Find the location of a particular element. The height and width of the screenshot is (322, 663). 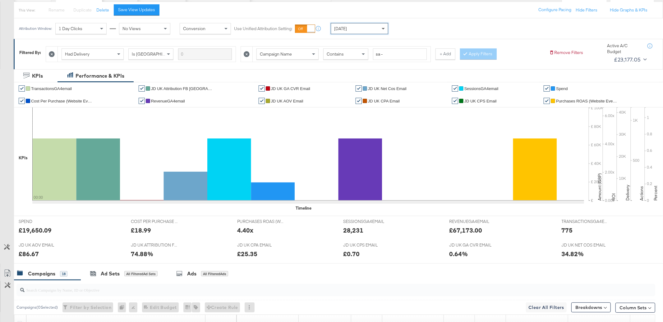

div: 775 is located at coordinates (567, 230).